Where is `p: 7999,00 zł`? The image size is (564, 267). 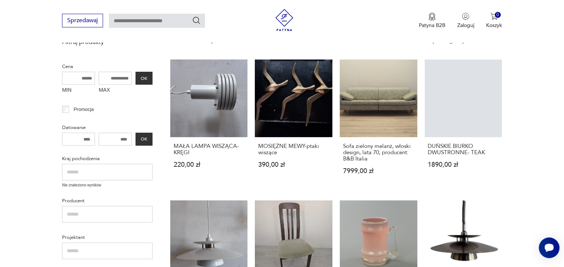 p: 7999,00 zł is located at coordinates (379, 171).